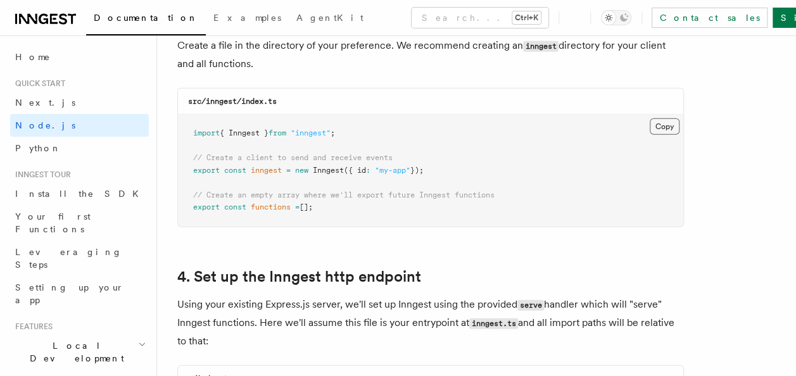  What do you see at coordinates (232, 101) in the screenshot?
I see `code: src/inngest/index.ts` at bounding box center [232, 101].